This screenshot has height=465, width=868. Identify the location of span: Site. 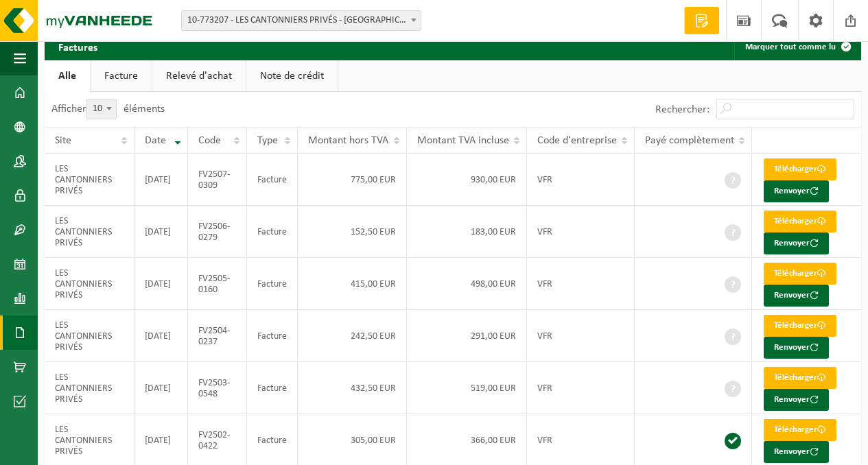
(63, 141).